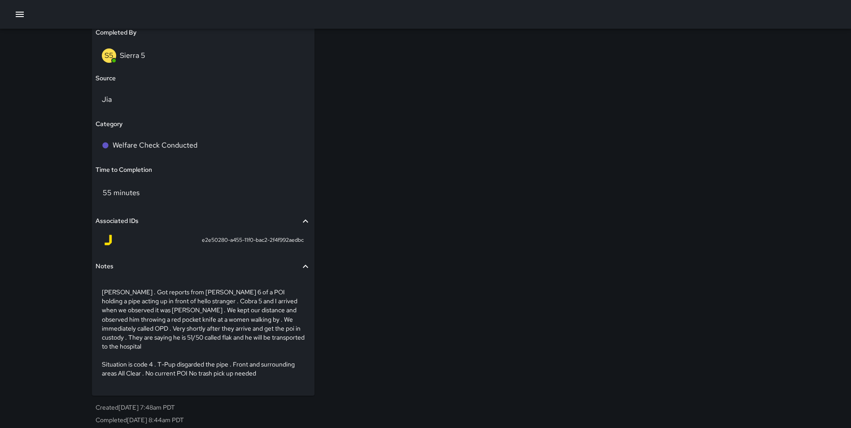 The image size is (851, 428). Describe the element at coordinates (132, 55) in the screenshot. I see `p: Sierra 5` at that location.